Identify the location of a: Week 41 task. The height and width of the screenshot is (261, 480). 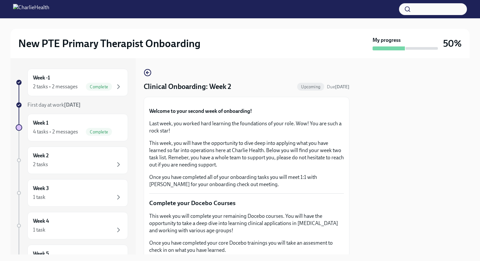
(72, 225).